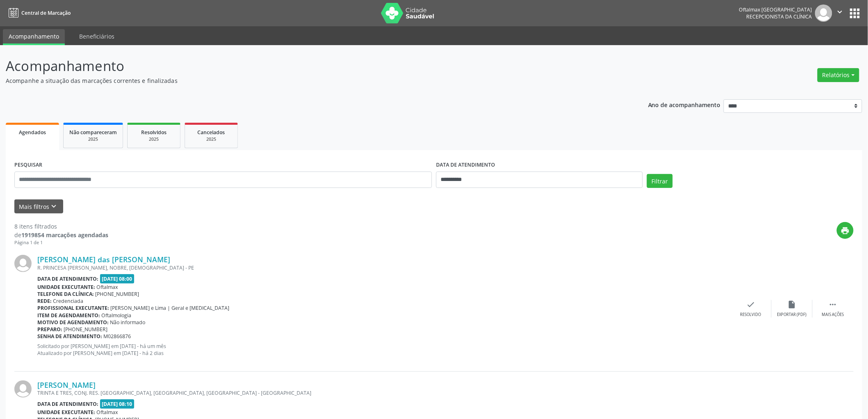  I want to click on b: Preparo:, so click(50, 330).